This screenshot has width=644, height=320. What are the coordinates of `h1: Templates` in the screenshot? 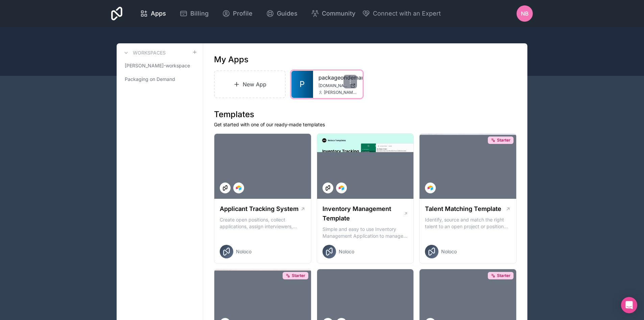 It's located at (365, 115).